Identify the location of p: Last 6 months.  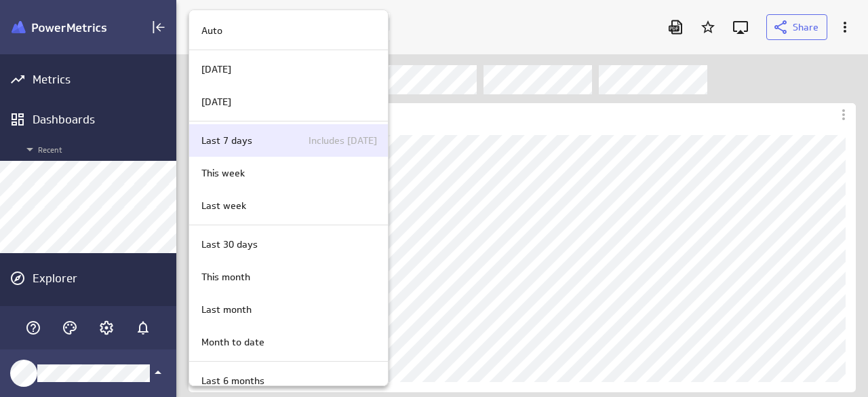
(233, 380).